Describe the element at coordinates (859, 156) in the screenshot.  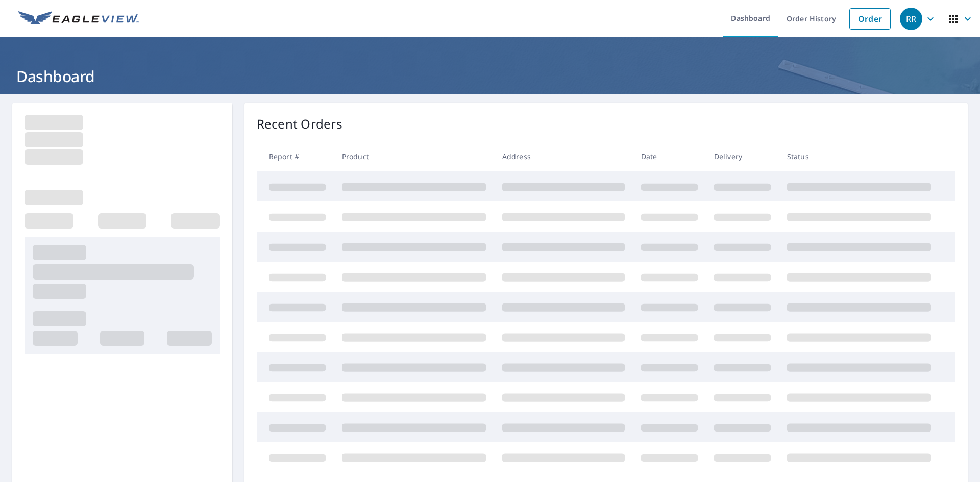
I see `th: Status` at that location.